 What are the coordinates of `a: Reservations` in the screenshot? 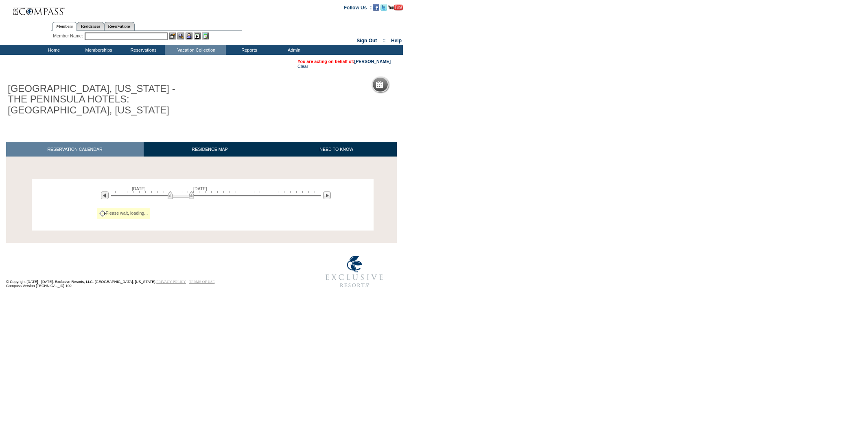 It's located at (119, 26).